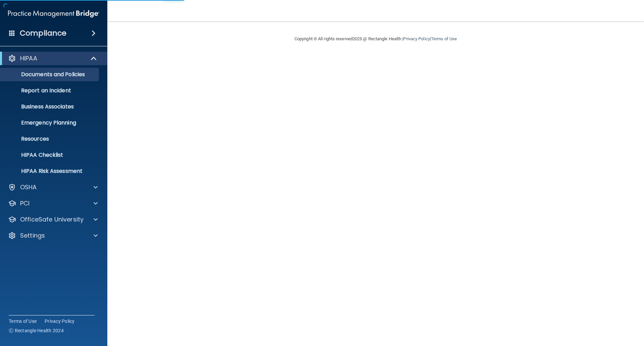  What do you see at coordinates (50, 90) in the screenshot?
I see `p: Report an Incident` at bounding box center [50, 90].